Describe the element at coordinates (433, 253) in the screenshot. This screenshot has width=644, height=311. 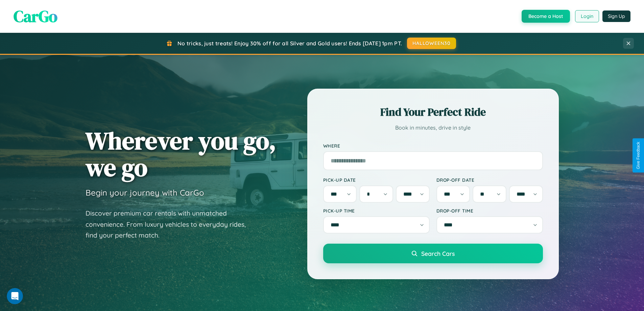
I see `button: Search Cars` at that location.